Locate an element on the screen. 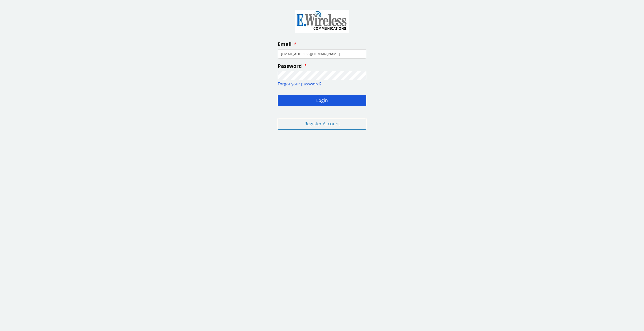 Image resolution: width=644 pixels, height=331 pixels. a: Forgot your password? is located at coordinates (299, 84).